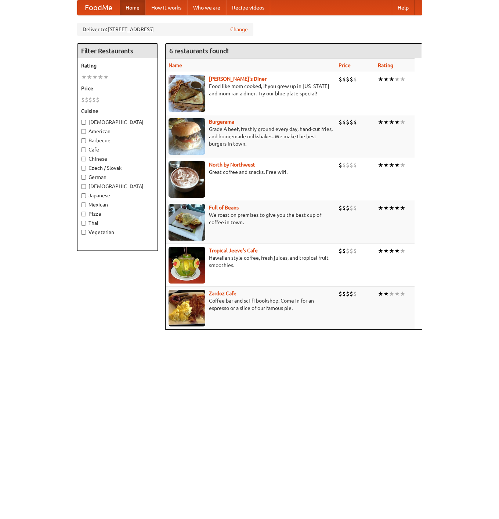 This screenshot has width=499, height=519. What do you see at coordinates (83, 168) in the screenshot?
I see `input: Czech / Slovak` at bounding box center [83, 168].